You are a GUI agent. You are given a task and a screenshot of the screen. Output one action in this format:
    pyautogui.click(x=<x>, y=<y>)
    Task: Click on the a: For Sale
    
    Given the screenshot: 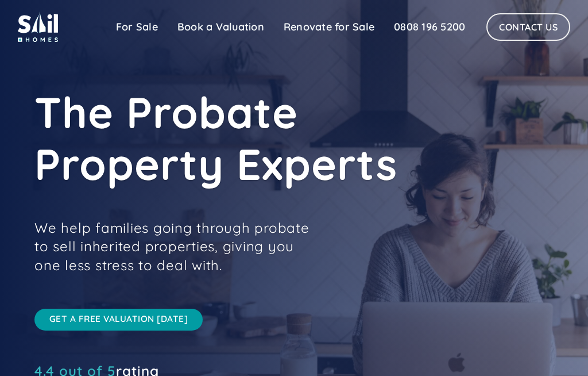 What is the action you would take?
    pyautogui.click(x=136, y=27)
    